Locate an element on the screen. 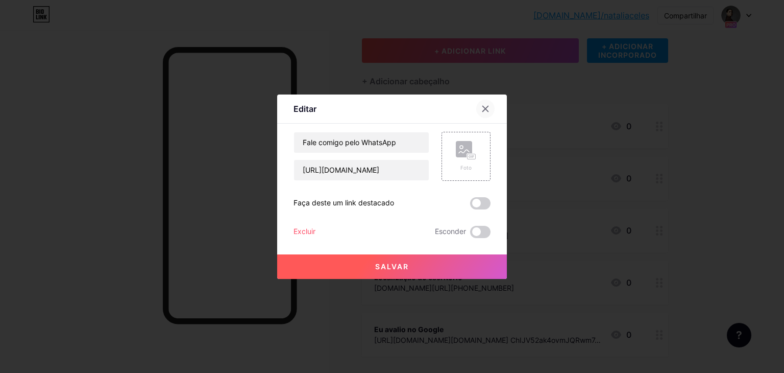  font: Salvar is located at coordinates (392, 266).